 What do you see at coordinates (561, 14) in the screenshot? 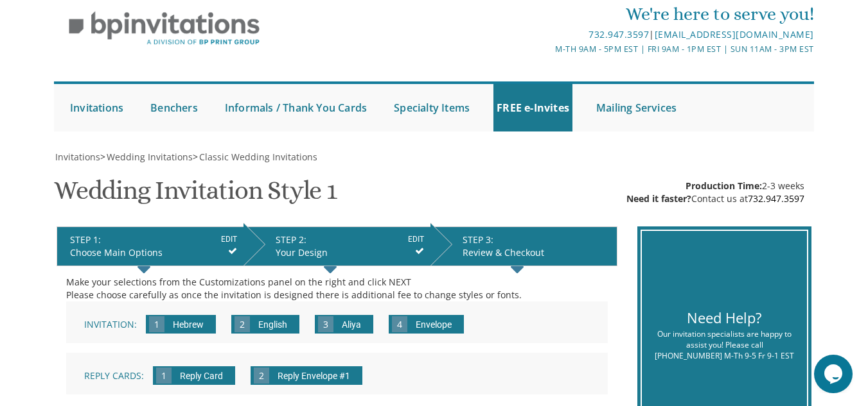
I see `div: We're here to serve you!` at bounding box center [561, 14].